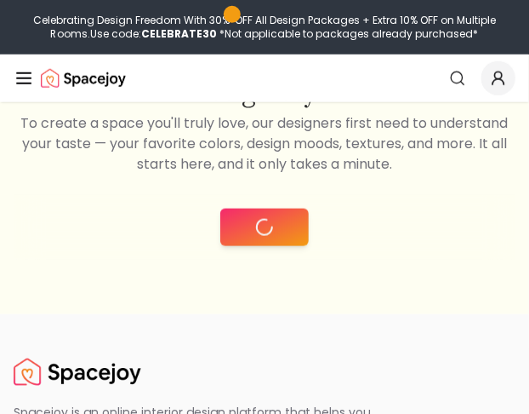  Describe the element at coordinates (265, 76) in the screenshot. I see `h2: First, let’s discover your home design style` at that location.